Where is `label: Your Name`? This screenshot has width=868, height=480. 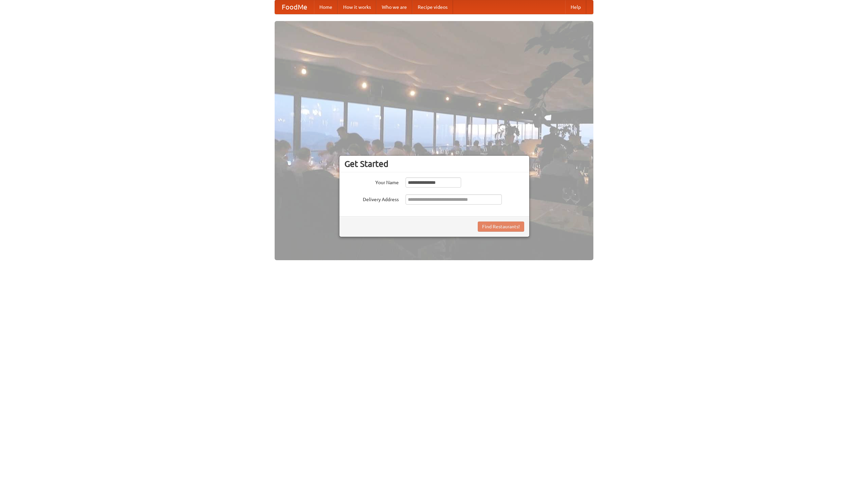 label: Your Name is located at coordinates (372, 182).